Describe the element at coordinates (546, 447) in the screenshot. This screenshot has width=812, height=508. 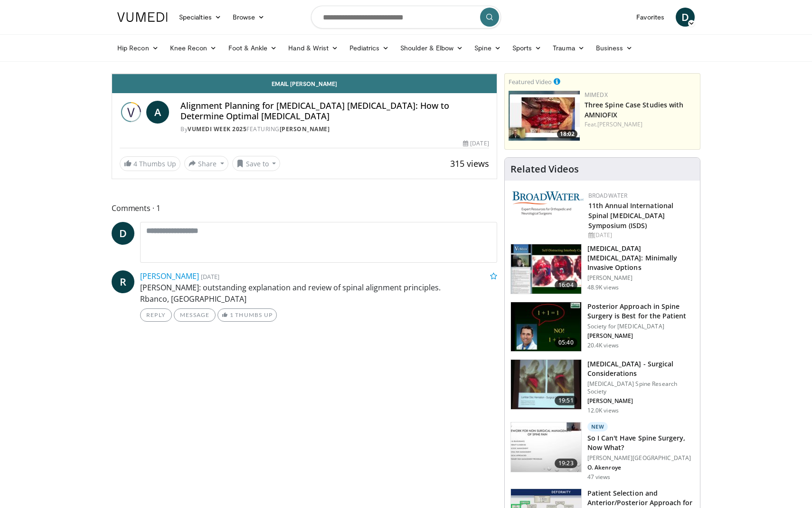
I see `img: c4373fc0-6c06-41b5-9b74-66e3a29521fb.150x105_q85_crop-smart_upscale.jpg` at that location.